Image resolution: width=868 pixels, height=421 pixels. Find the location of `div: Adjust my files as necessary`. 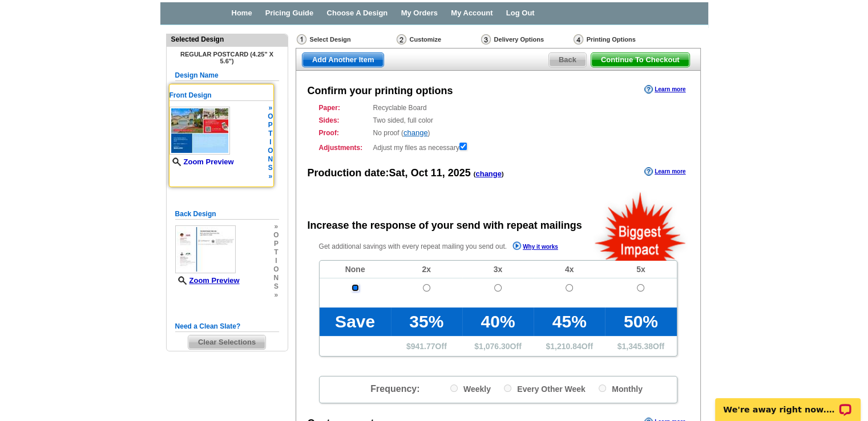

div: Adjust my files as necessary is located at coordinates (498, 146).